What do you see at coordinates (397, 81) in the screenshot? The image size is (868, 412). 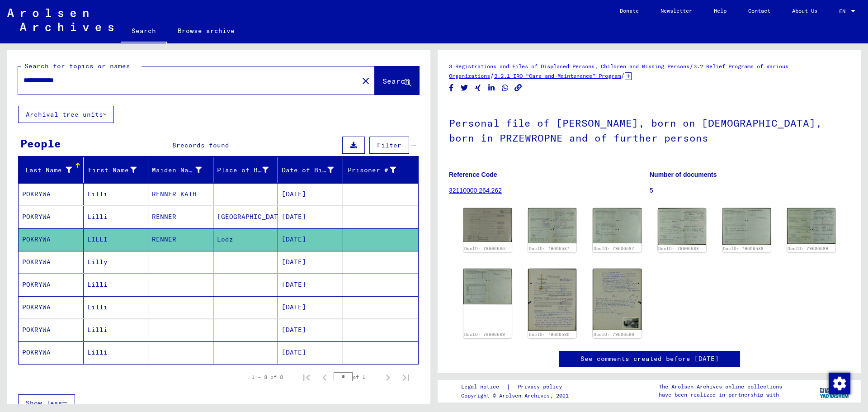 I see `button: Search` at bounding box center [397, 81].